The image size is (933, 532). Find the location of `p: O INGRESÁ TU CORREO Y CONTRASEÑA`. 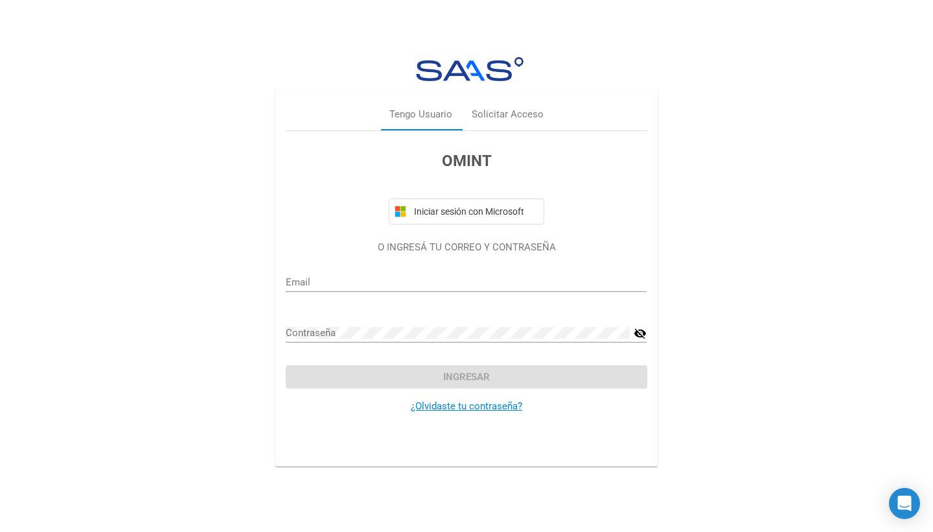

p: O INGRESÁ TU CORREO Y CONTRASEÑA is located at coordinates (466, 247).